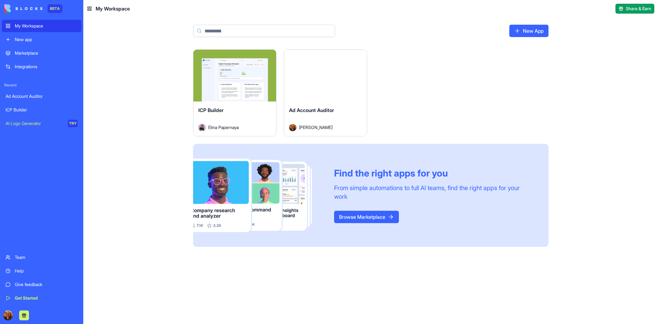 Image resolution: width=658 pixels, height=324 pixels. What do you see at coordinates (42, 110) in the screenshot?
I see `div: ICP Builder` at bounding box center [42, 110].